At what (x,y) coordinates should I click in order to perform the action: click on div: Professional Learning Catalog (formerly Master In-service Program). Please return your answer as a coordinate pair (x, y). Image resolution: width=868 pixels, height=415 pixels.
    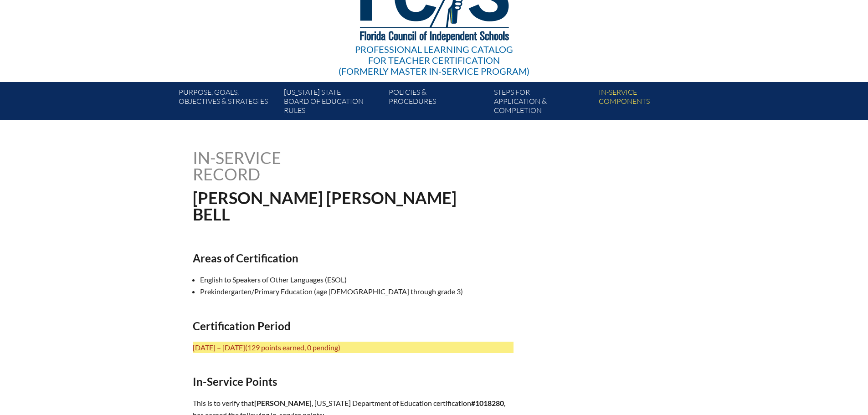
    Looking at the image, I should click on (434, 60).